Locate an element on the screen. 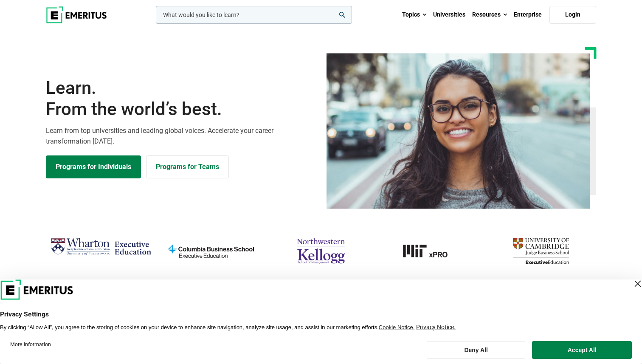  a: cambridge-judge-business-school is located at coordinates (541, 251).